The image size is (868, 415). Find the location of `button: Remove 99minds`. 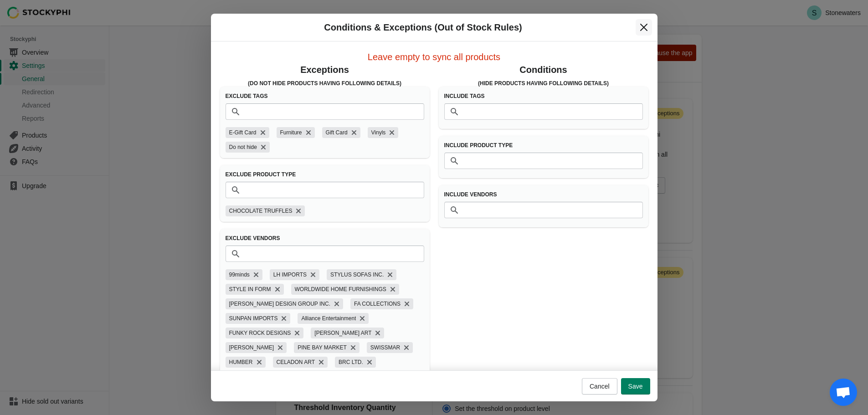

button: Remove 99minds is located at coordinates (256, 275).